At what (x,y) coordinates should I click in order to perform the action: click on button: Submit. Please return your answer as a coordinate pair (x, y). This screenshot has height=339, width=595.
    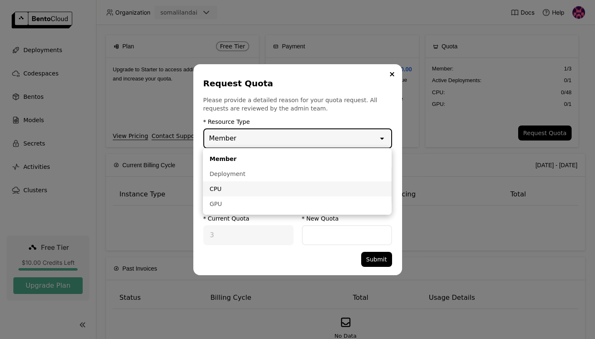
    Looking at the image, I should click on (376, 259).